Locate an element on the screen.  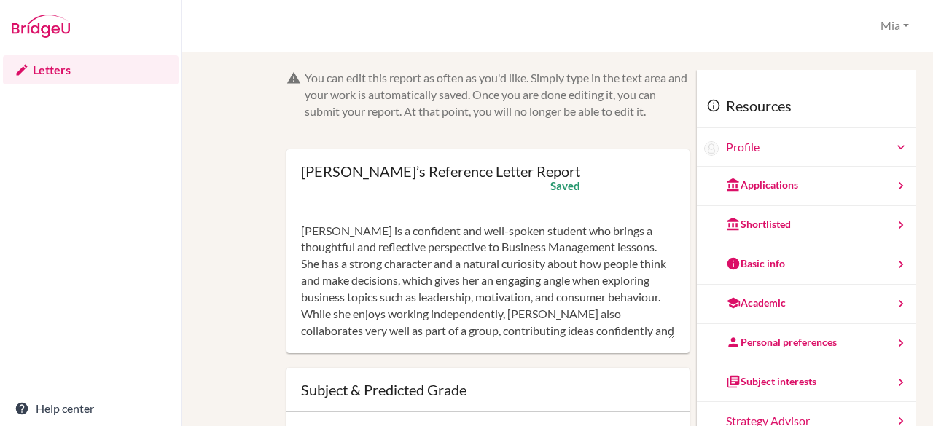
div: Academic is located at coordinates (755, 303).